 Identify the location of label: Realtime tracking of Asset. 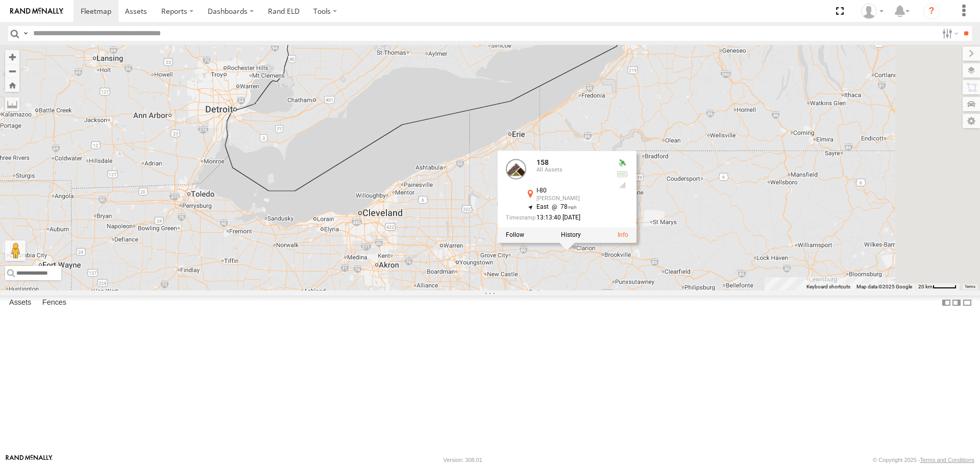
(515, 235).